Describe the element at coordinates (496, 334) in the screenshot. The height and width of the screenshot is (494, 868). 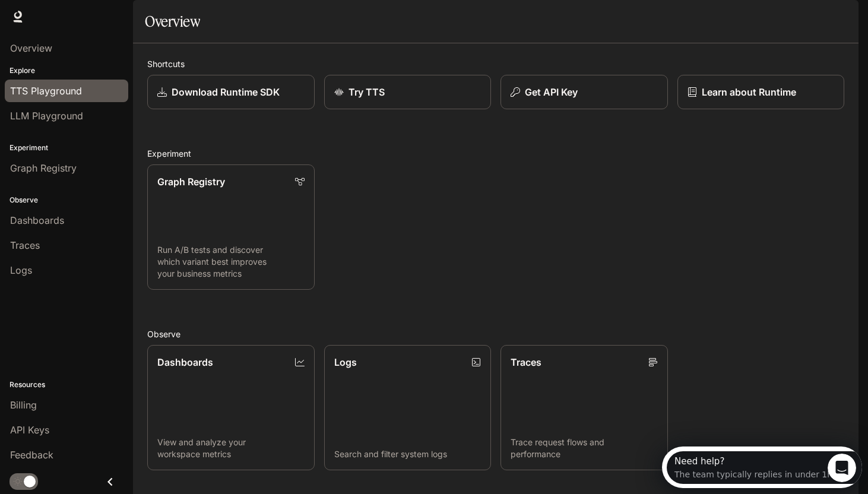
I see `h2: Observe` at that location.